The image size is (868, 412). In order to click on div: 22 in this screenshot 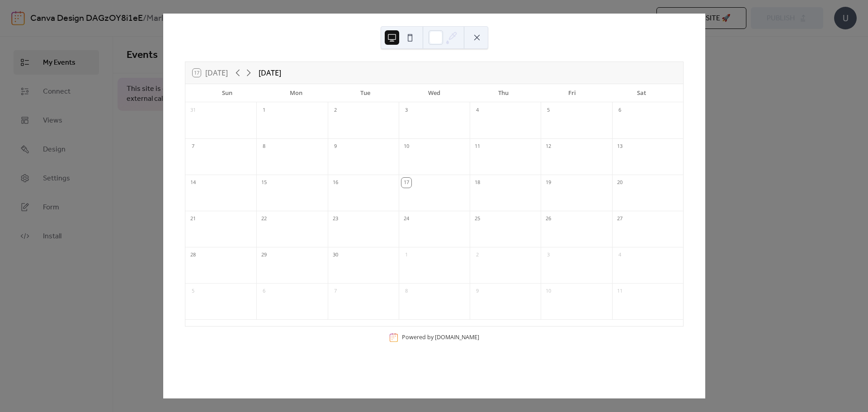, I will do `click(264, 219)`.